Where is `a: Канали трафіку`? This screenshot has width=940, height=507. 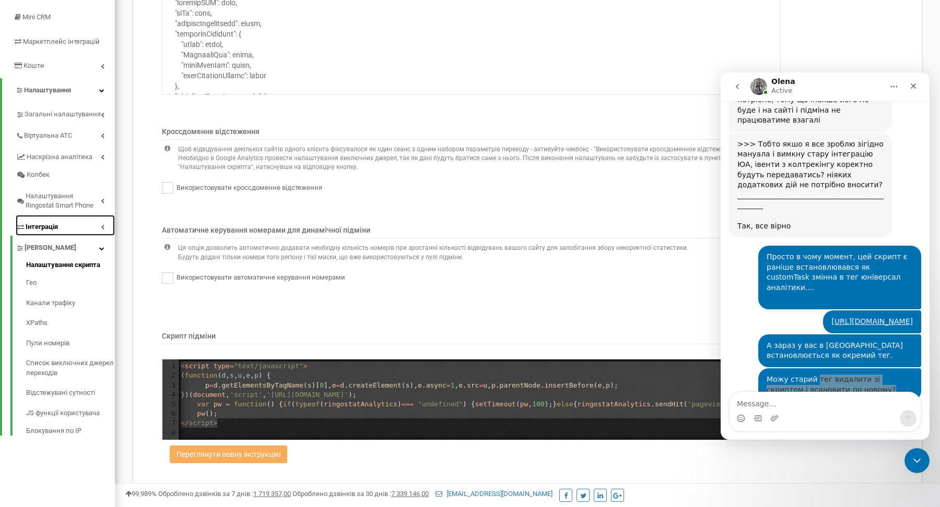
a: Канали трафіку is located at coordinates (70, 303).